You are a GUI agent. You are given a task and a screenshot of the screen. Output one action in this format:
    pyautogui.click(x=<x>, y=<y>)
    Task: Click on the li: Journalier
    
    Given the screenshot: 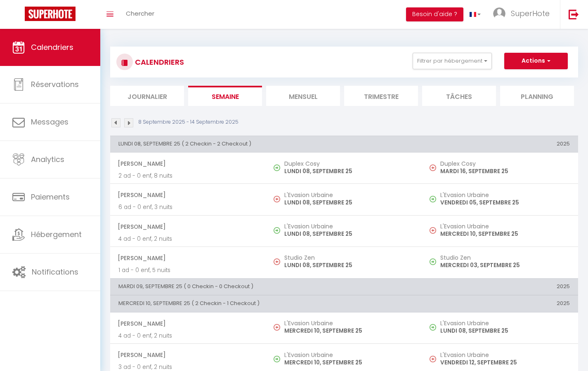 What is the action you would take?
    pyautogui.click(x=147, y=96)
    